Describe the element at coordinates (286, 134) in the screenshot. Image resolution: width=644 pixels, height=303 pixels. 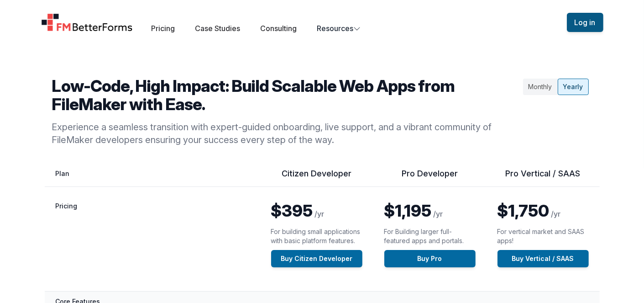
I see `p: Experience a seamless transition with expert-guided onboarding, live support, and a vibrant commu...` at that location.